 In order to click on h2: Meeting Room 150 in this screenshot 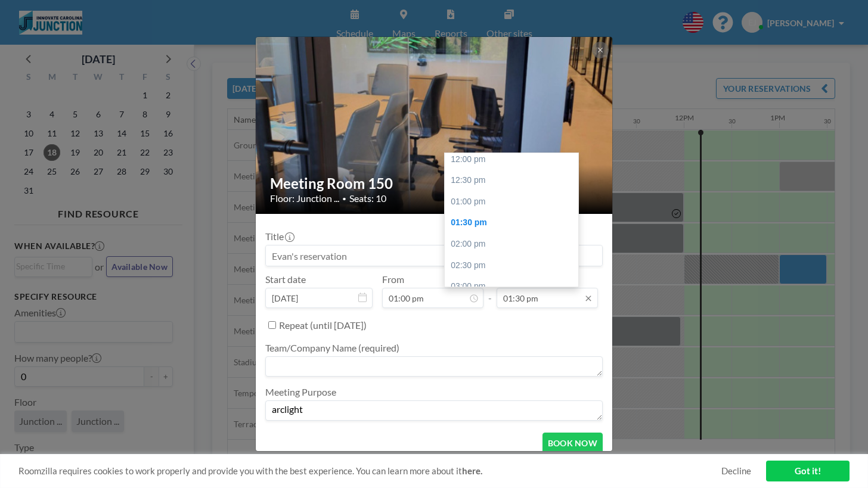, I will do `click(434, 183)`.